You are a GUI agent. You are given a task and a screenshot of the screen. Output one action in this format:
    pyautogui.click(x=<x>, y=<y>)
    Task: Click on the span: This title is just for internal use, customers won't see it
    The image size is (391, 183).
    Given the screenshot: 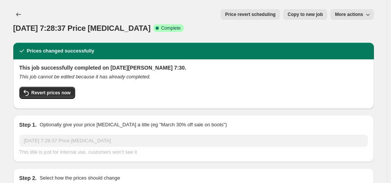 What is the action you would take?
    pyautogui.click(x=78, y=152)
    